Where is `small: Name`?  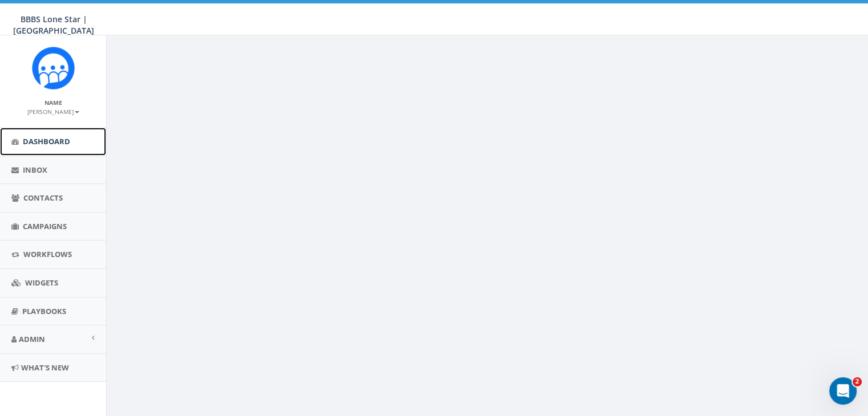
small: Name is located at coordinates (53, 103).